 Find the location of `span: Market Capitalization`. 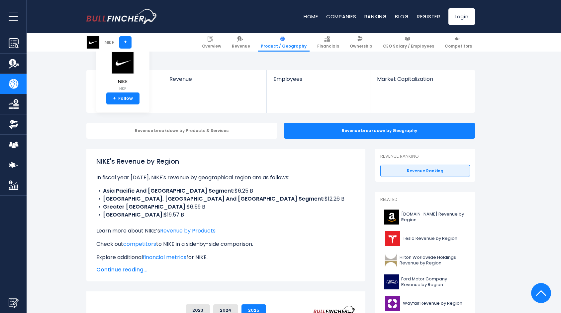

span: Market Capitalization is located at coordinates (422, 79).